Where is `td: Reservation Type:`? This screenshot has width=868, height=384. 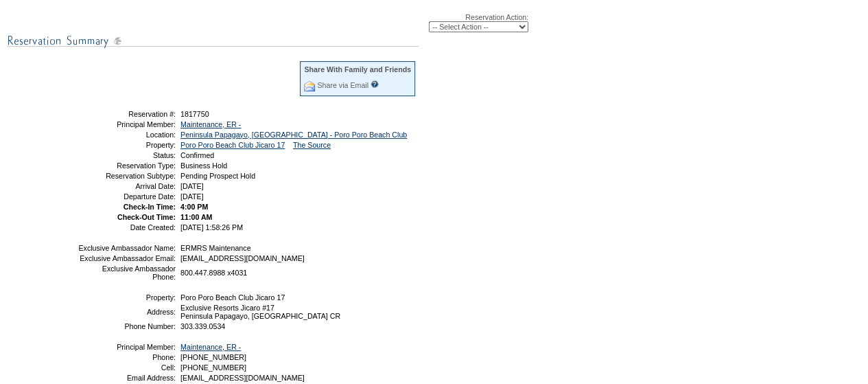 td: Reservation Type: is located at coordinates (126, 166).